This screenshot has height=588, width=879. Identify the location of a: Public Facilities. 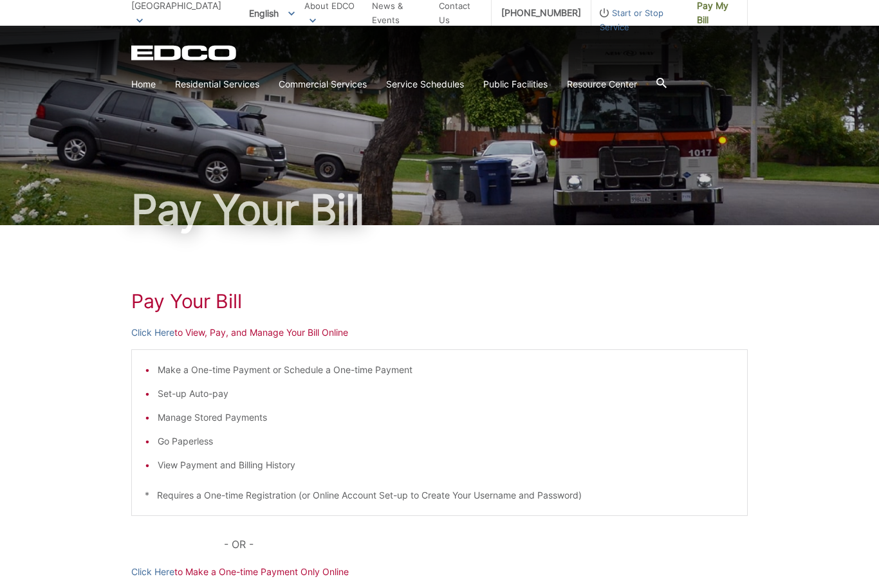
(515, 85).